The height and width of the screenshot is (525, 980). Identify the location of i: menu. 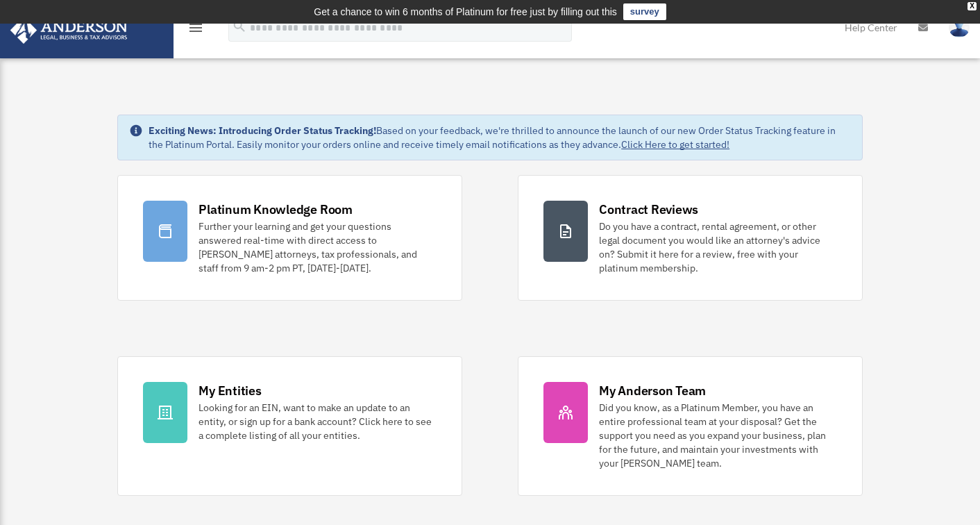
(196, 27).